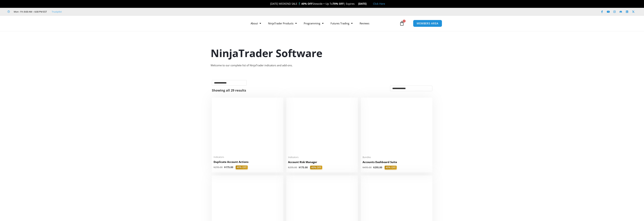 The image size is (644, 221). Describe the element at coordinates (338, 4) in the screenshot. I see `strong: 70% OFF` at that location.